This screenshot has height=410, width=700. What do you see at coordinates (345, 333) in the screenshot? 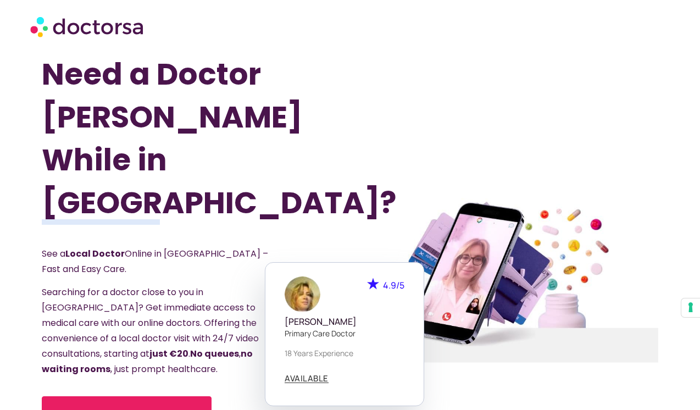
I see `p: Primary care doctor` at bounding box center [345, 333].